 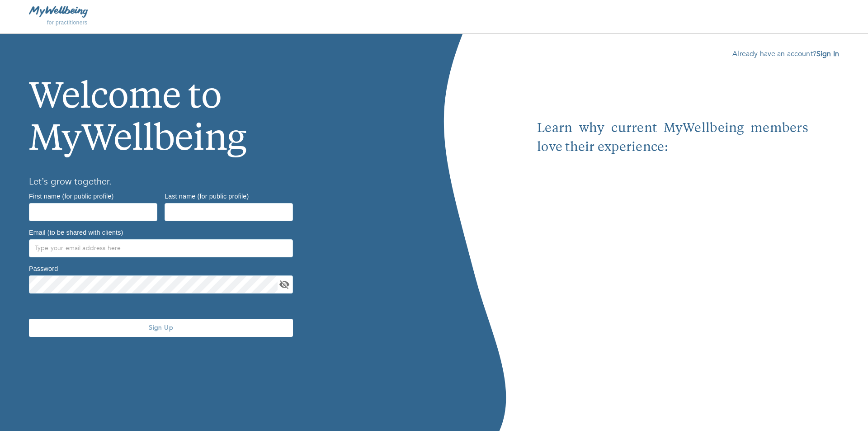 I want to click on button: toggle password visibility, so click(x=285, y=285).